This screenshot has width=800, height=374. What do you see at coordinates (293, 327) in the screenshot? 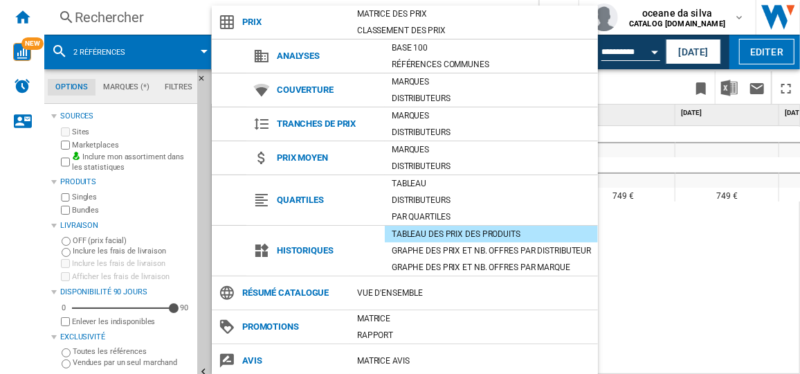
I see `span: Promotions` at bounding box center [293, 327].